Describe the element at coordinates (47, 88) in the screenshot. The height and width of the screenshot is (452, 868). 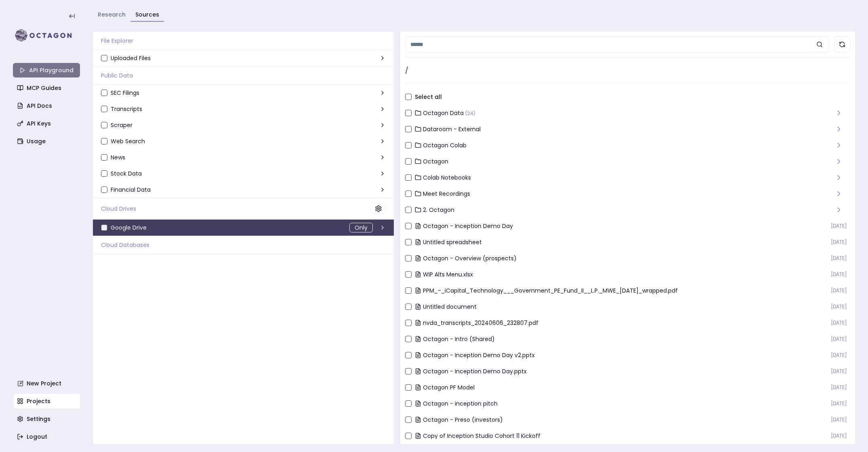
I see `a: MCP Guides` at that location.